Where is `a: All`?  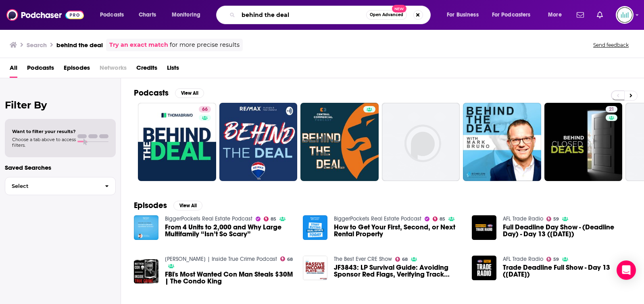 a: All is located at coordinates (13, 70).